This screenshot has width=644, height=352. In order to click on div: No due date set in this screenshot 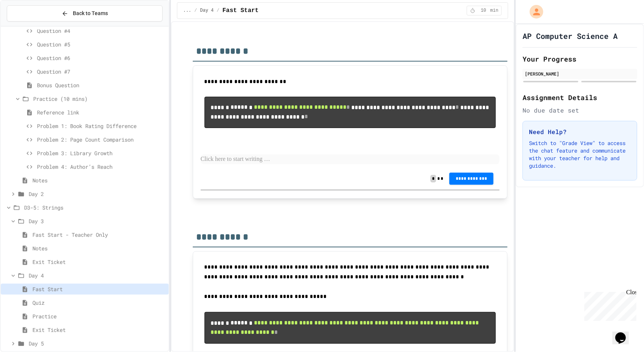, I will do `click(580, 110)`.